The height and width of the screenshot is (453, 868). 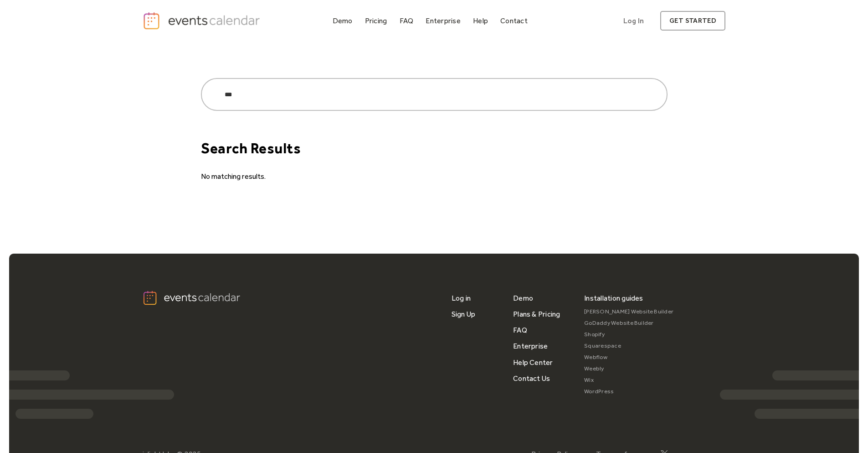 I want to click on a: Contact Us, so click(x=531, y=378).